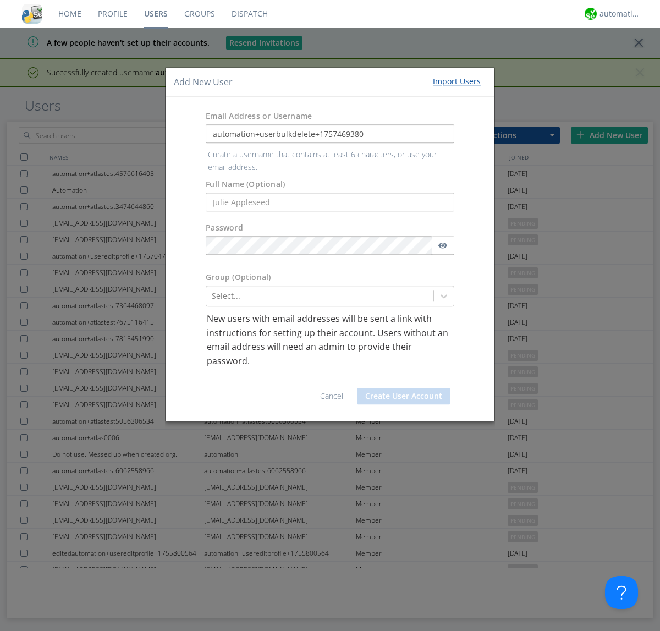 This screenshot has width=660, height=631. What do you see at coordinates (332, 396) in the screenshot?
I see `a: Cancel` at bounding box center [332, 396].